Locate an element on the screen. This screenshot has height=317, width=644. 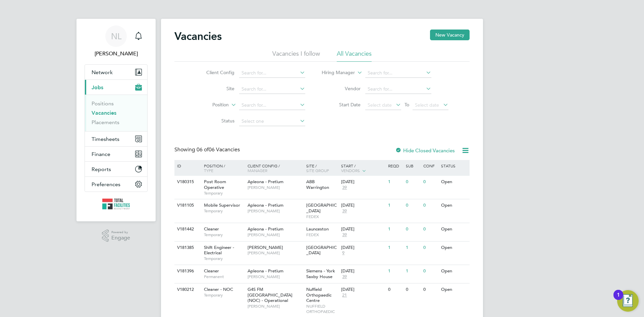
span: Siemens - York Saxby House is located at coordinates (320, 273).